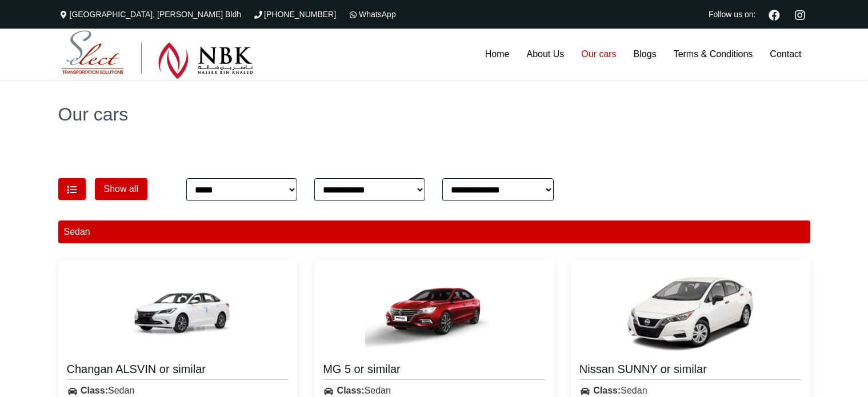 The image size is (868, 397). I want to click on h1: Our cars, so click(434, 114).